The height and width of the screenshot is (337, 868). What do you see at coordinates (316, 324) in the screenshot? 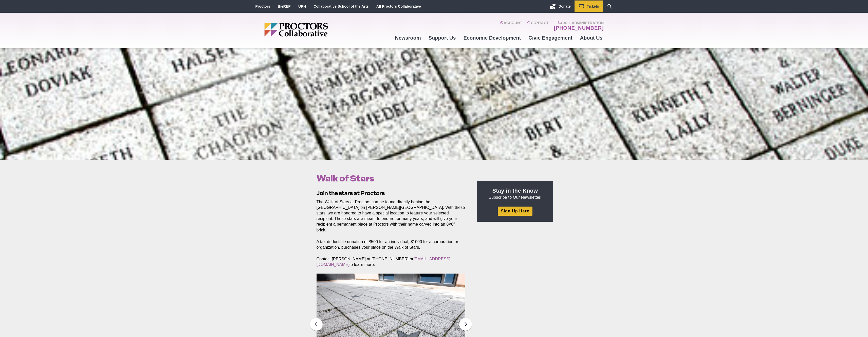
I see `button: Previous slide` at bounding box center [316, 324].